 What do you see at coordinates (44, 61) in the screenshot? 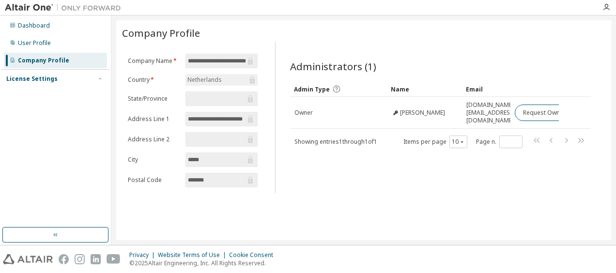
I see `div: Company Profile` at bounding box center [44, 61].